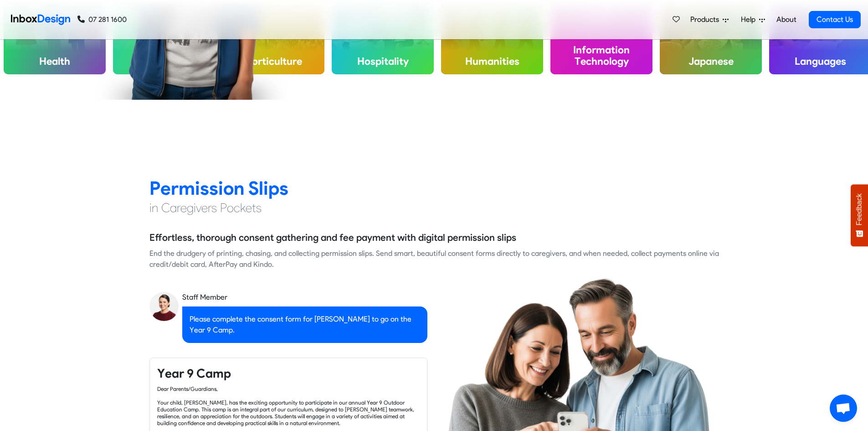 The width and height of the screenshot is (868, 431). Describe the element at coordinates (786, 19) in the screenshot. I see `a: About` at that location.